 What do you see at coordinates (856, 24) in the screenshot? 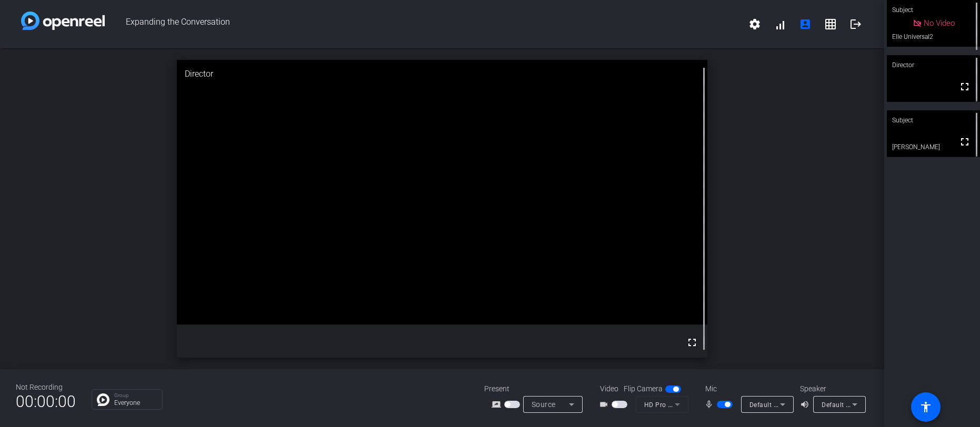
I see `mat-icon: logout` at bounding box center [856, 24].